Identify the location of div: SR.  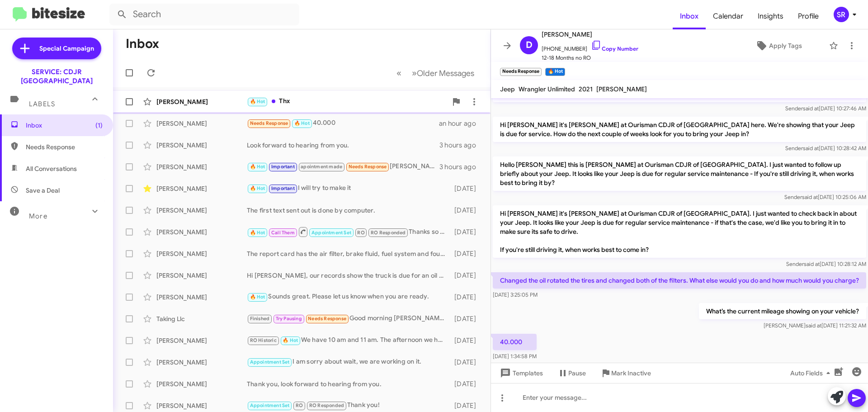
(841, 14).